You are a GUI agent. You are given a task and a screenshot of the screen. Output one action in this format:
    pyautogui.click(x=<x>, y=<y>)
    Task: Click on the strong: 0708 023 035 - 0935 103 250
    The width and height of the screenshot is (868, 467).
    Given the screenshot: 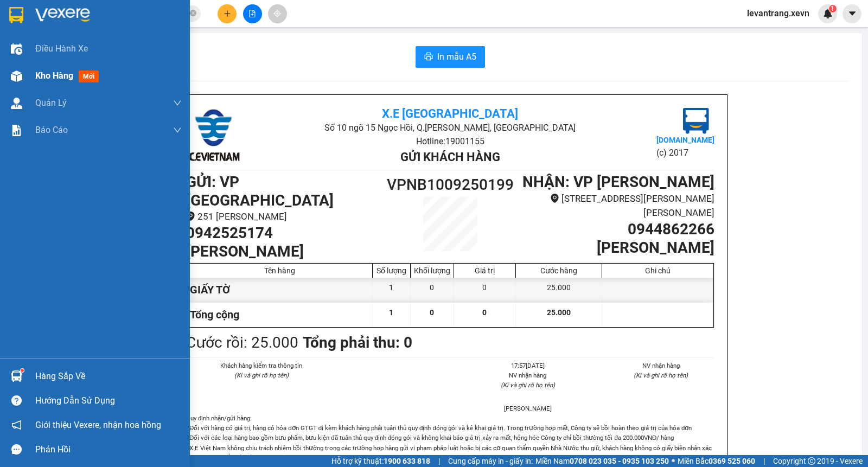 What is the action you would take?
    pyautogui.click(x=619, y=461)
    